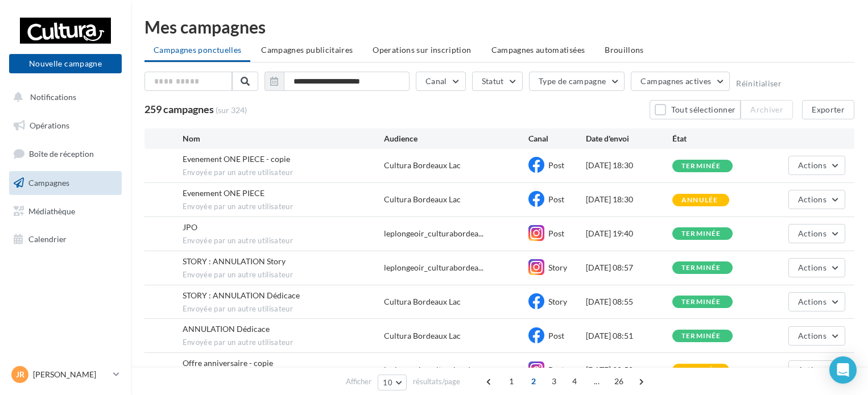  What do you see at coordinates (767, 110) in the screenshot?
I see `button: Archiver` at bounding box center [767, 110].